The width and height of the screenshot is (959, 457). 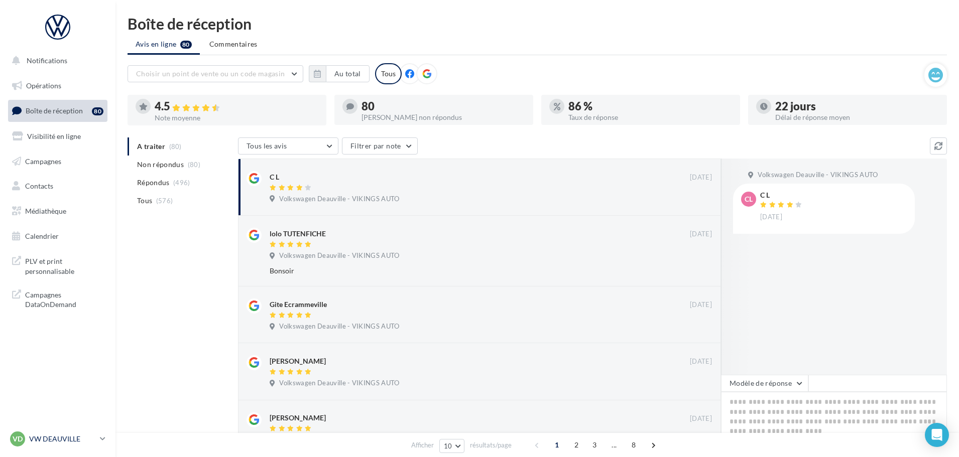 I want to click on p: VW DEAUVILLE, so click(x=62, y=439).